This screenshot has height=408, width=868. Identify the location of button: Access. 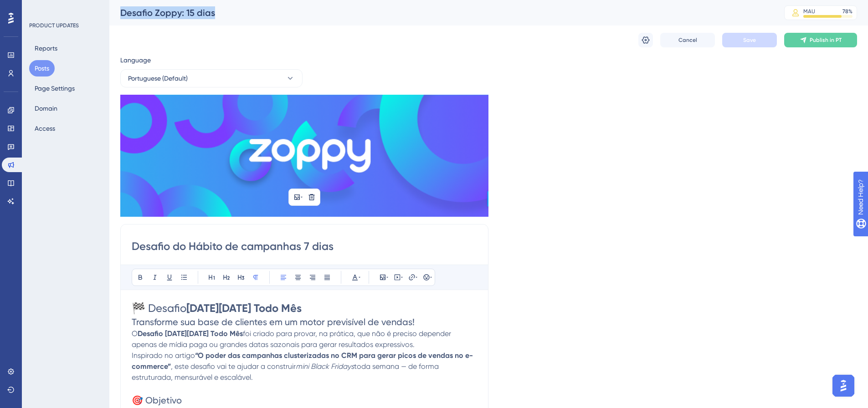
(44, 129).